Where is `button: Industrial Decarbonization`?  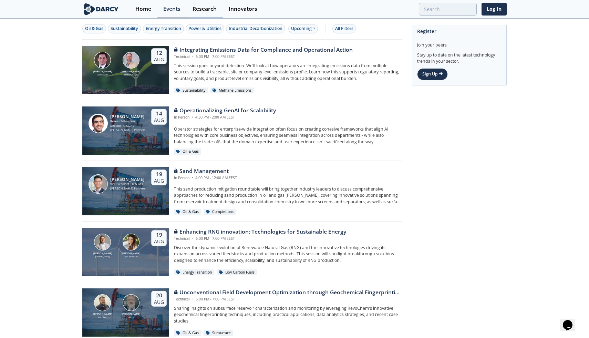
button: Industrial Decarbonization is located at coordinates (255, 29).